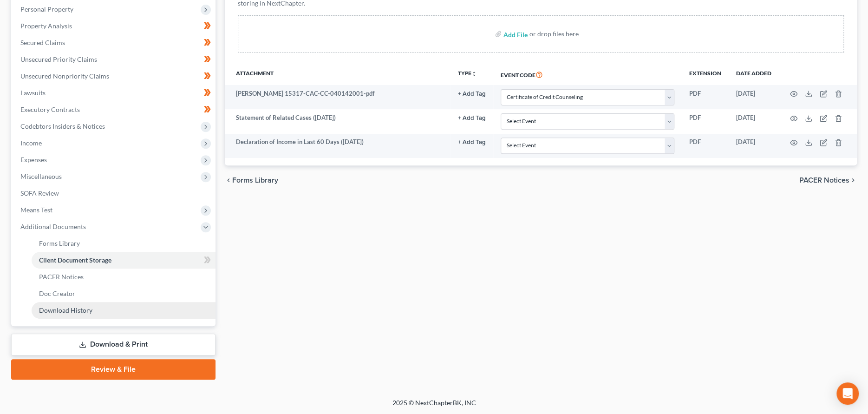 This screenshot has width=868, height=414. What do you see at coordinates (36, 210) in the screenshot?
I see `span: Means Test` at bounding box center [36, 210].